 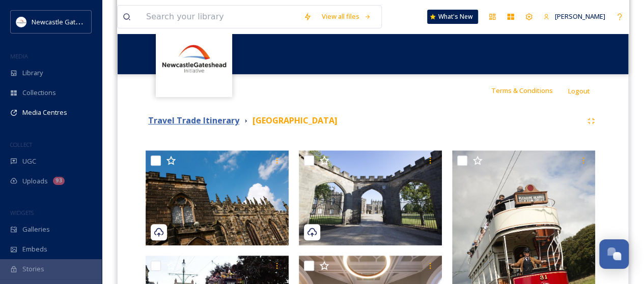 What do you see at coordinates (35, 249) in the screenshot?
I see `span: Embeds` at bounding box center [35, 249].